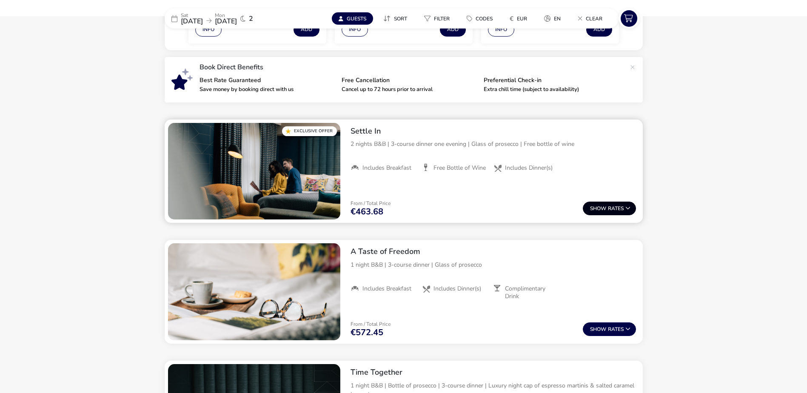 Image resolution: width=807 pixels, height=393 pixels. What do you see at coordinates (409, 89) in the screenshot?
I see `p: Cancel up to 72 hours prior to arrival` at bounding box center [409, 89].